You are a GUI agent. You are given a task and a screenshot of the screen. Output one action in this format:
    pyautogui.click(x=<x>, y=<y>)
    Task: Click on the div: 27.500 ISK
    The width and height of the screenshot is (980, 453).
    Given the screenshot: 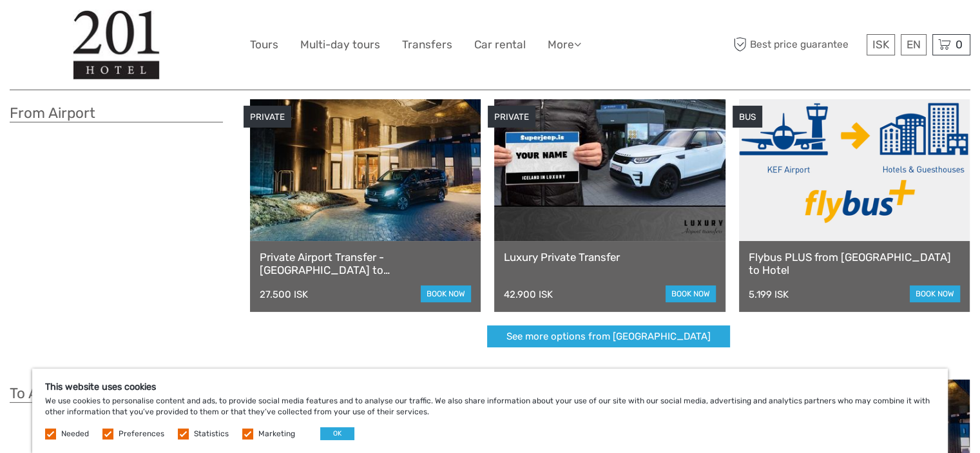 What is the action you would take?
    pyautogui.click(x=284, y=294)
    